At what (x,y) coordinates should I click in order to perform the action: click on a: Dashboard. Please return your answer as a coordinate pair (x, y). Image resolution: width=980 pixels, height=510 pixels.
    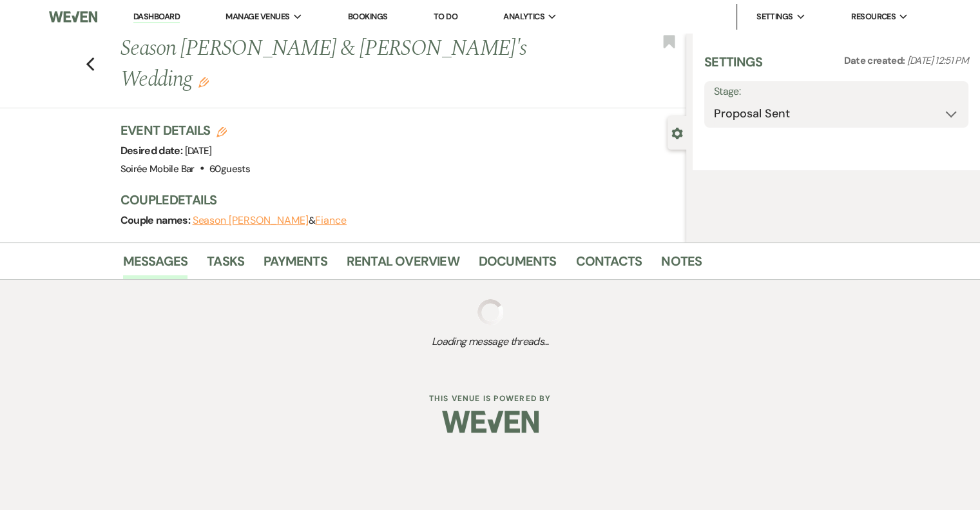
    Looking at the image, I should click on (156, 17).